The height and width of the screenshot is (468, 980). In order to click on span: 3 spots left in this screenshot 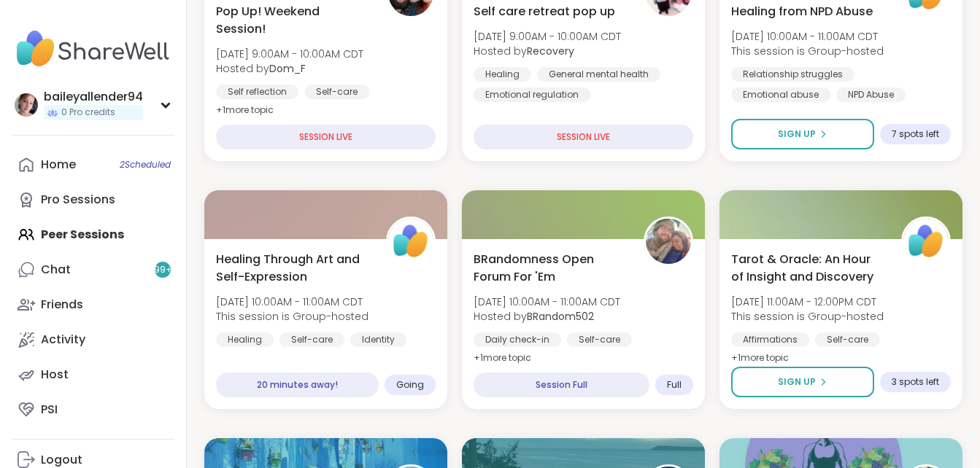, I will do `click(915, 382)`.